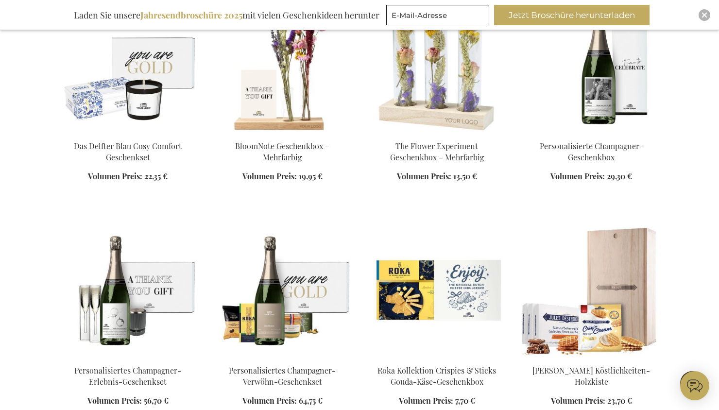  Describe the element at coordinates (128, 133) in the screenshot. I see `a: Delft's Cosy Comfort Gift Set` at that location.